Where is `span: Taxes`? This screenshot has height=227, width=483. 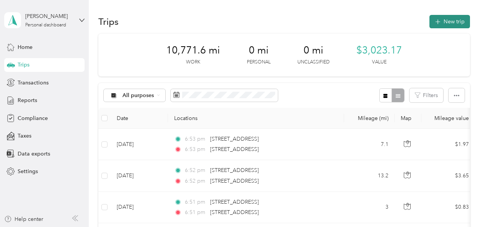 span: Taxes is located at coordinates (24, 136).